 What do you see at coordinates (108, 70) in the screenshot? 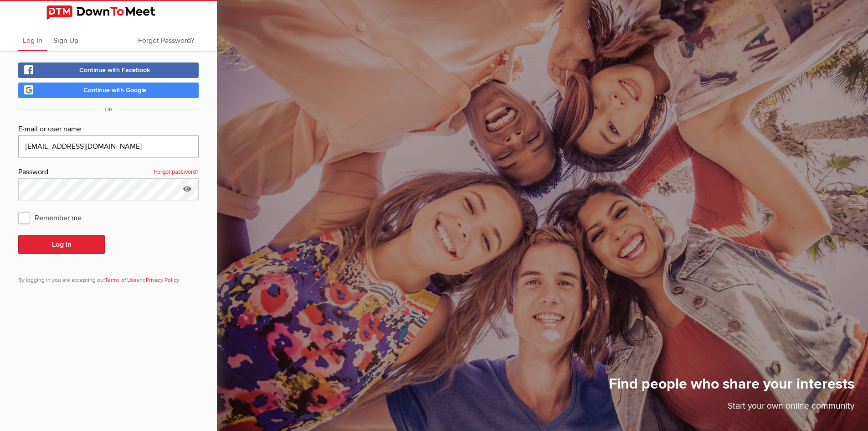
I see `a: Continue with Facebook` at bounding box center [108, 70].